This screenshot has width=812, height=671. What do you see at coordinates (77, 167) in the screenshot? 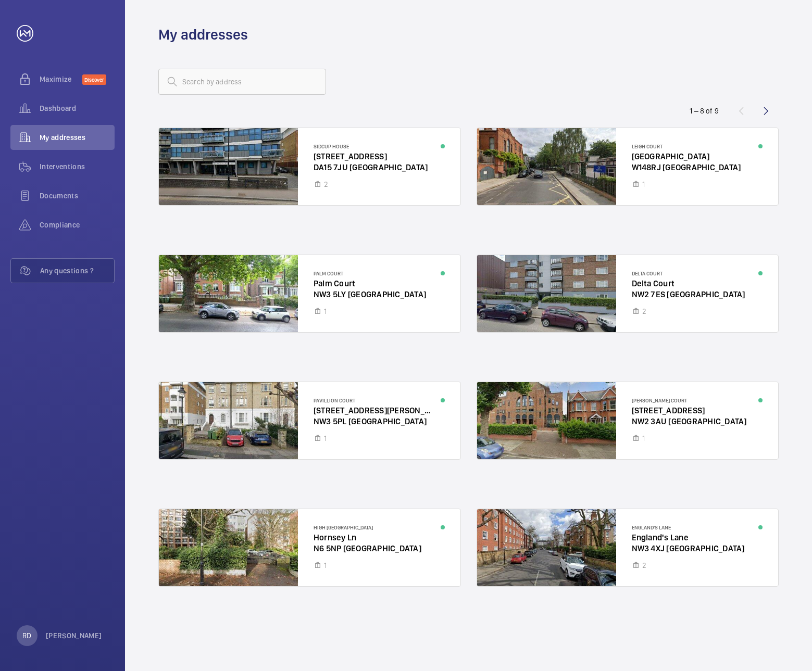
I see `span: Interventions` at bounding box center [77, 167].